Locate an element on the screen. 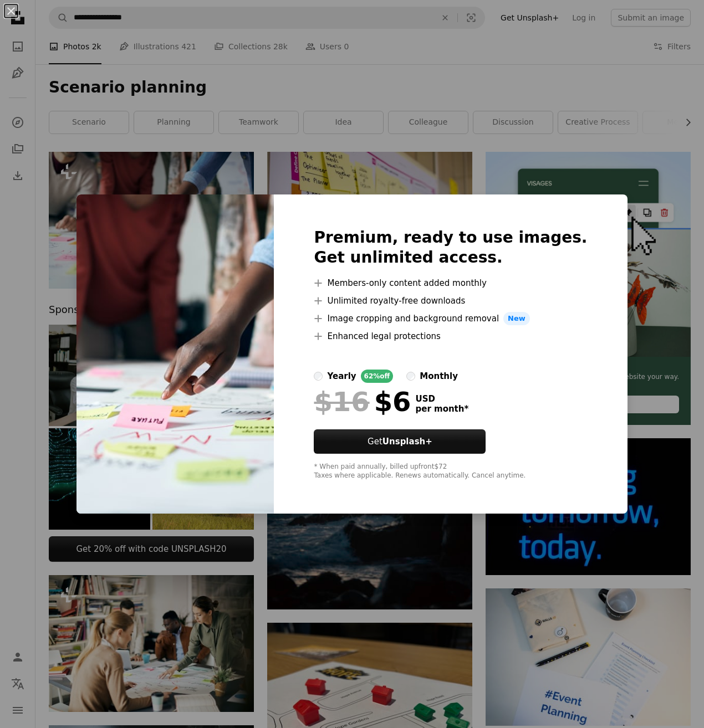 This screenshot has height=728, width=704. div: $6 is located at coordinates (362, 402).